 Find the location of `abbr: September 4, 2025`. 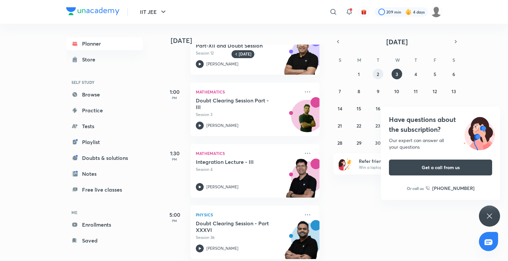

abbr: September 4, 2025 is located at coordinates (416, 74).